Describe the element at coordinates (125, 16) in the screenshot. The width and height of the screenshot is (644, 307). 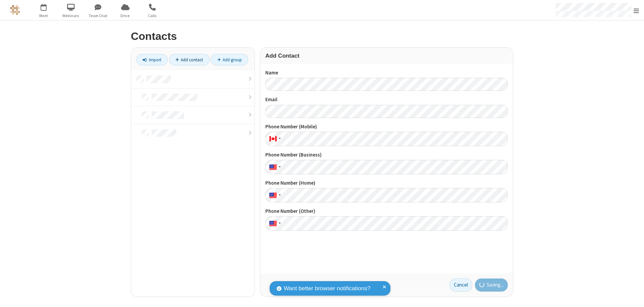
I see `span: Drive` at that location.